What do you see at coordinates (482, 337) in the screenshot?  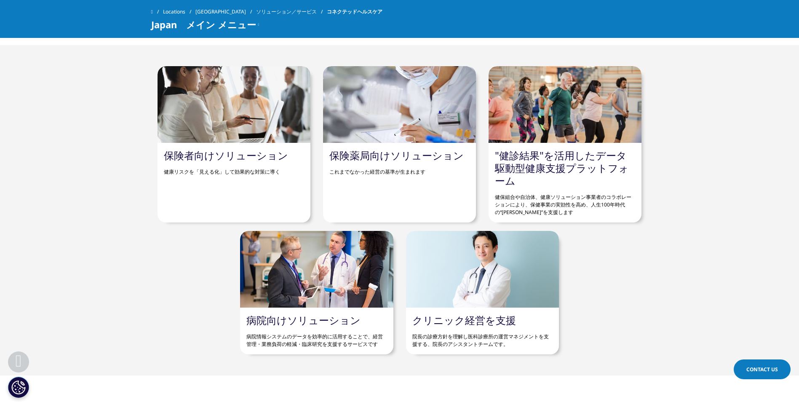 I see `p: 院長の診療方針を理解し医科診療所の運営マネジメントを支援する、院長のアシスタントチームです。` at bounding box center [482, 337].